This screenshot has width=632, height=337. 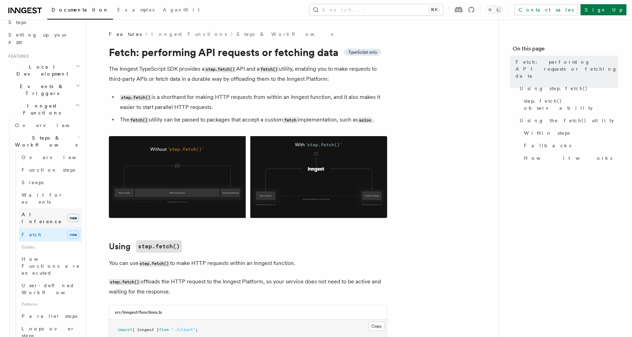 I want to click on button: Steps & Workflows, so click(x=47, y=141).